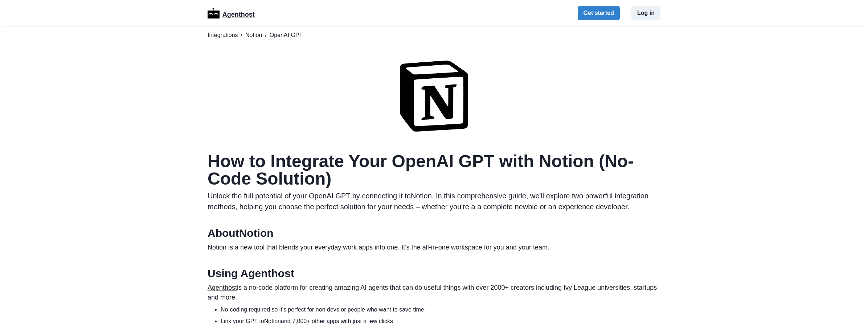  What do you see at coordinates (440, 321) in the screenshot?
I see `li: Link your GPT to Notion and 7,000+ other apps with just a few clicks` at bounding box center [440, 321].